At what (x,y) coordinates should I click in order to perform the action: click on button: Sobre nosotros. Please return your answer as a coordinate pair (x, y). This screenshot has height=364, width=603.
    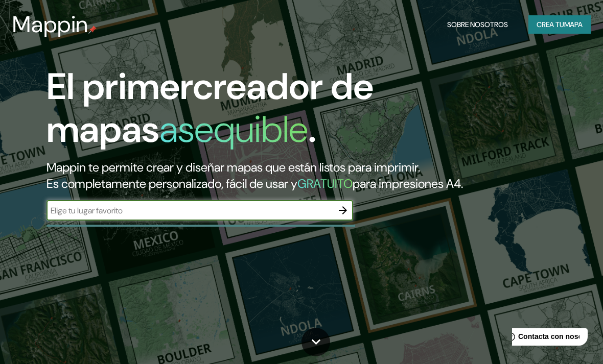
    Looking at the image, I should click on (478, 24).